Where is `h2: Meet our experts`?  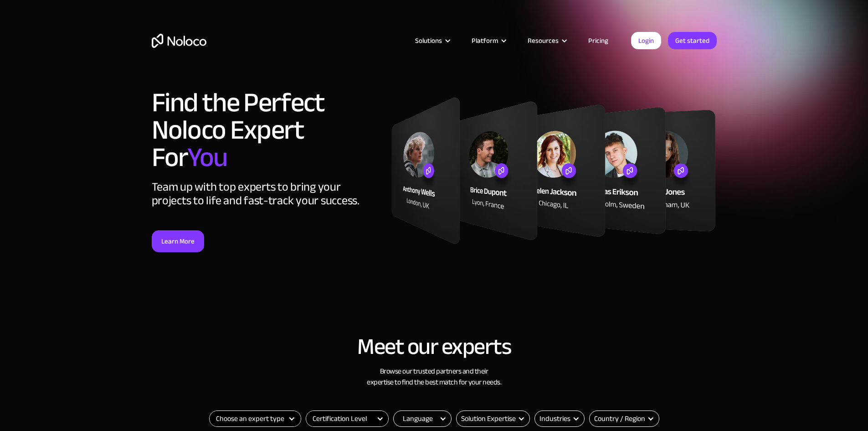
h2: Meet our experts is located at coordinates (434, 347).